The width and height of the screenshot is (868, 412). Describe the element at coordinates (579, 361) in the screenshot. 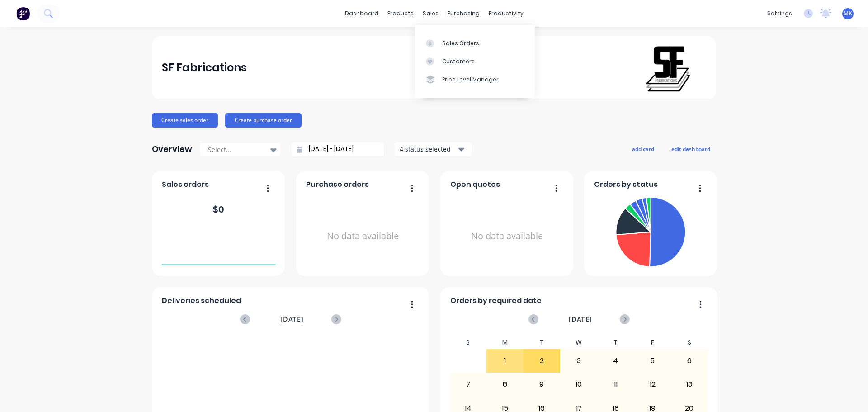

I see `div: 3` at that location.